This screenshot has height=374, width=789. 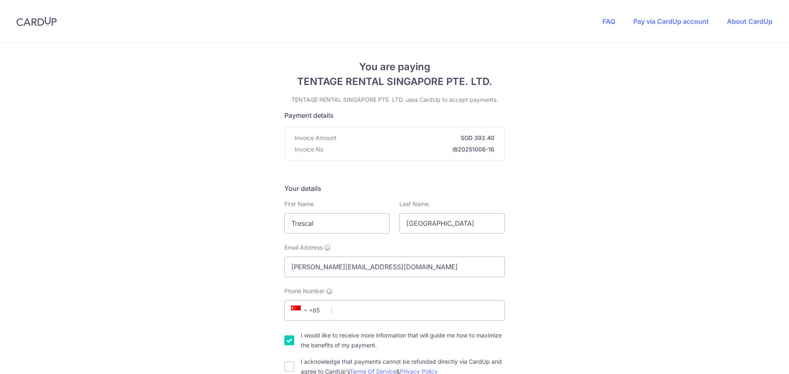 I want to click on span: TENTAGE RENTAL SINGAPORE PTE. LTD., so click(x=394, y=82).